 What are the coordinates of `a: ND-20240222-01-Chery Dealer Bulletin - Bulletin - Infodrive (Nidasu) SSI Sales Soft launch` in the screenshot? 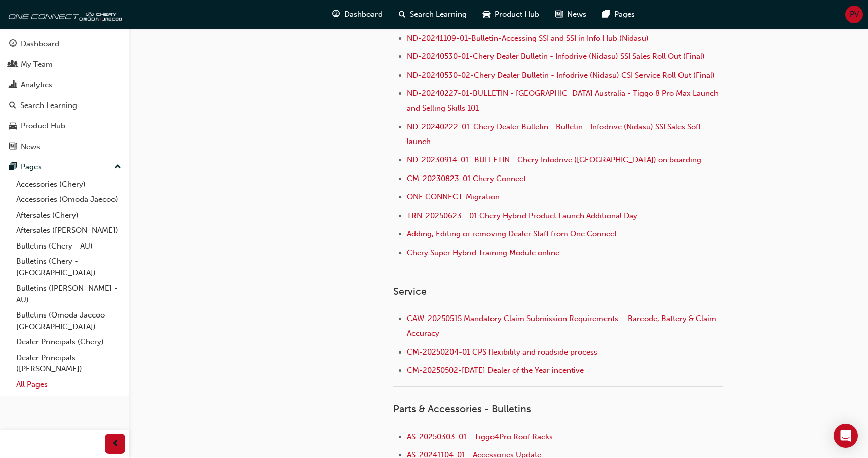 It's located at (555, 134).